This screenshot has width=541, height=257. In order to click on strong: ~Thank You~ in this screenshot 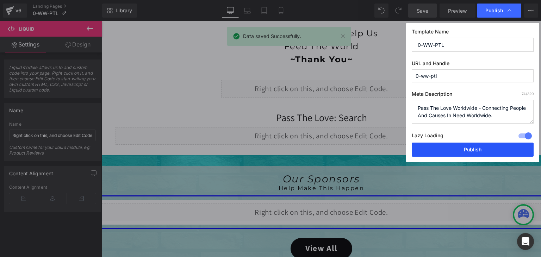, I will do `click(220, 38)`.